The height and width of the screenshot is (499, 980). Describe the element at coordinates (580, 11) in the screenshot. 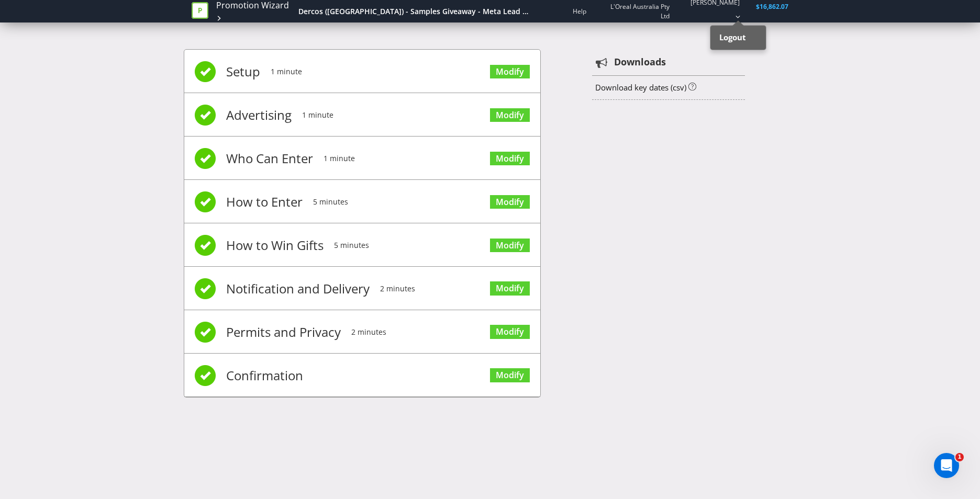

I see `a: Help` at that location.